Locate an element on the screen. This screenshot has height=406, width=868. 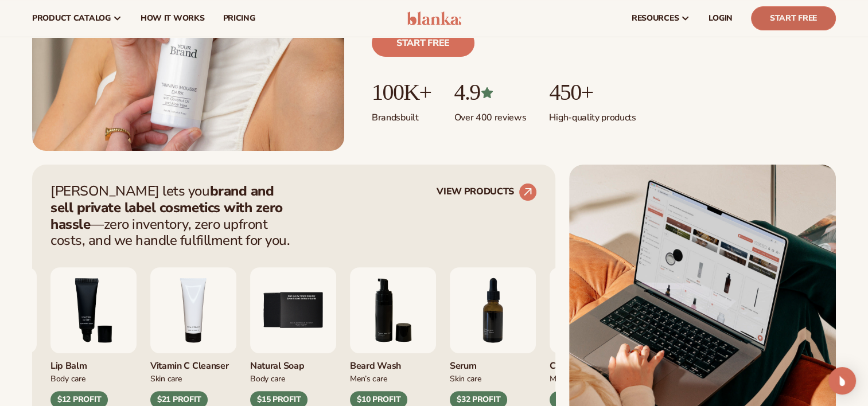
p: 4.9 is located at coordinates (490, 93).